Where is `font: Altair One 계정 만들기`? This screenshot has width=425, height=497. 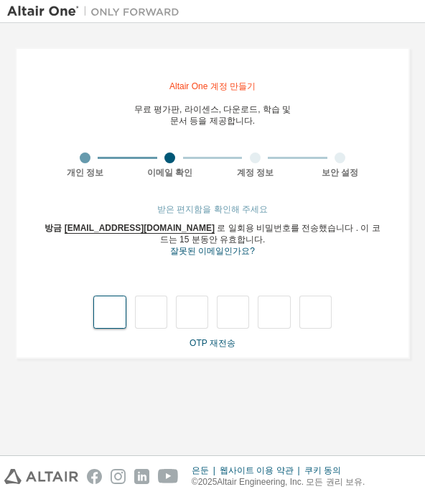 font: Altair One 계정 만들기 is located at coordinates (213, 86).